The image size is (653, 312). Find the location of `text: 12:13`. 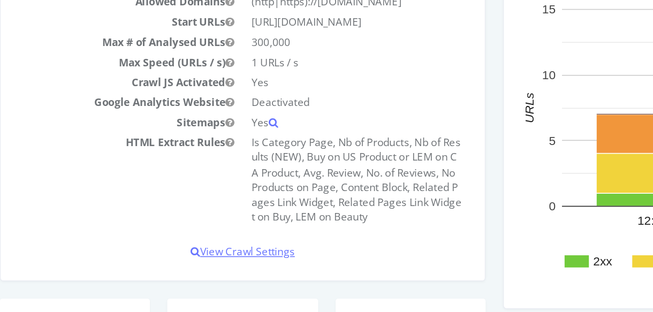

text: 12:13 is located at coordinates (410, 168).